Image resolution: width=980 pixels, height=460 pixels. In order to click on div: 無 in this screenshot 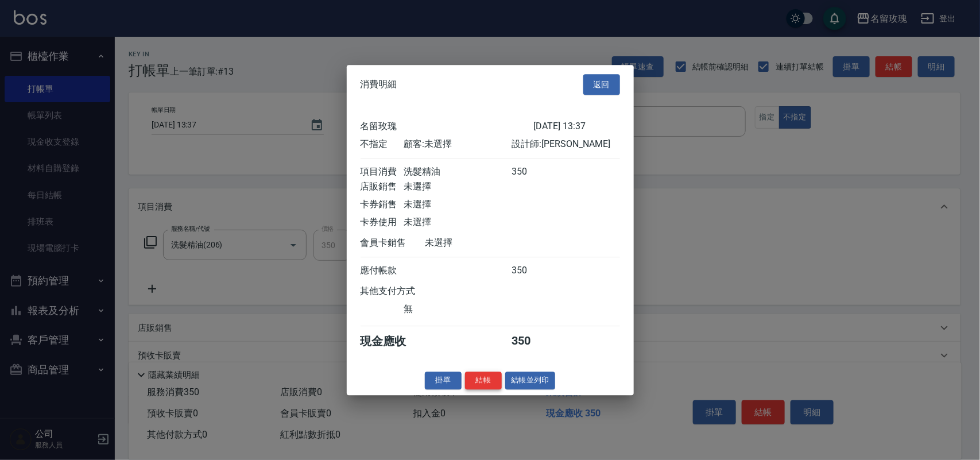, I will do `click(458, 309)`.